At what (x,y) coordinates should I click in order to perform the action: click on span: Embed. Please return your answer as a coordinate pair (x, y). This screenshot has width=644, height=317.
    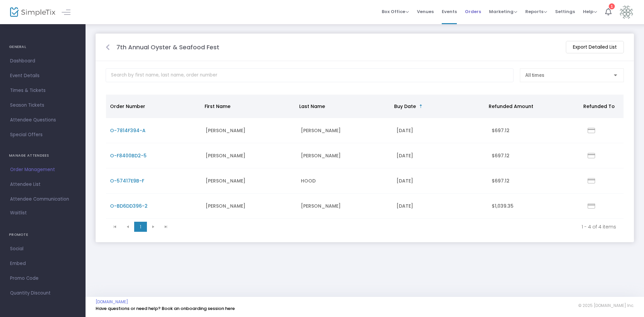
    Looking at the image, I should click on (42, 264).